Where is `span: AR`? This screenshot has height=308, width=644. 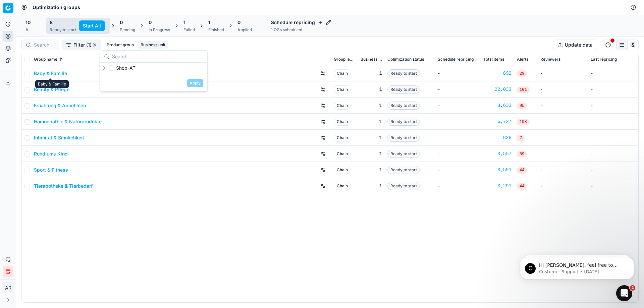
span: AR is located at coordinates (8, 288).